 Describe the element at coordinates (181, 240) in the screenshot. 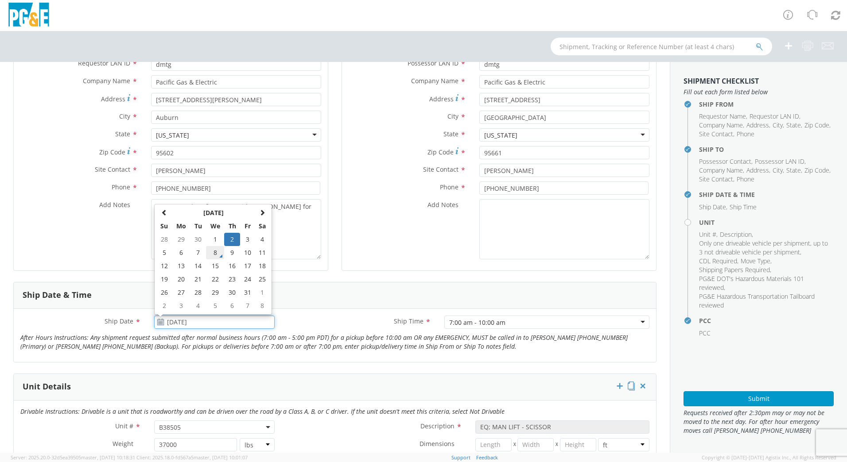

I see `td: 29` at that location.